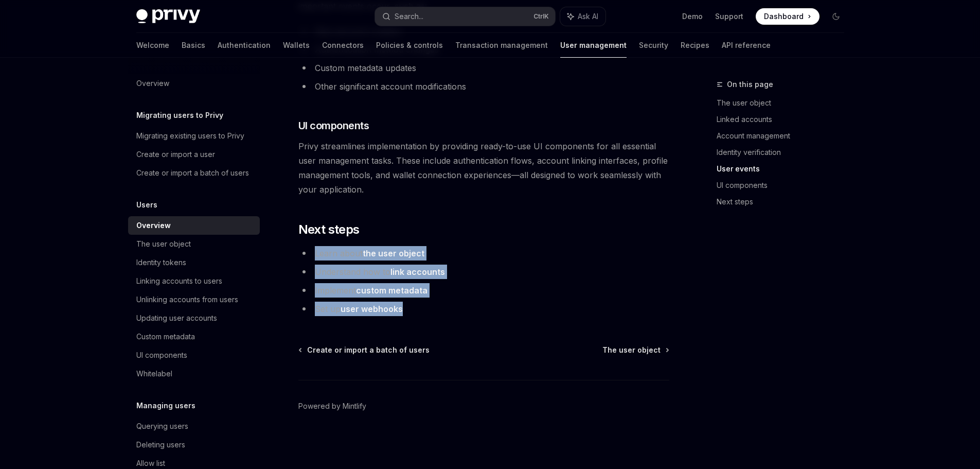 Image resolution: width=980 pixels, height=469 pixels. What do you see at coordinates (483, 86) in the screenshot?
I see `li: Other significant account modifications` at bounding box center [483, 86].